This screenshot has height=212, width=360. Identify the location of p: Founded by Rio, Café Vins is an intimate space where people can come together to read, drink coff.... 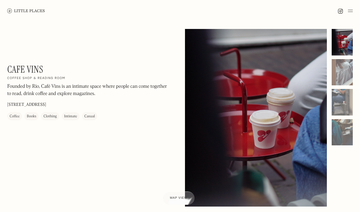
(89, 90).